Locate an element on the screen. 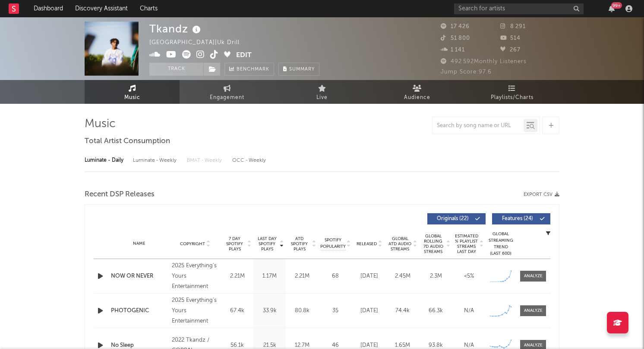  span: Released is located at coordinates (367, 244).